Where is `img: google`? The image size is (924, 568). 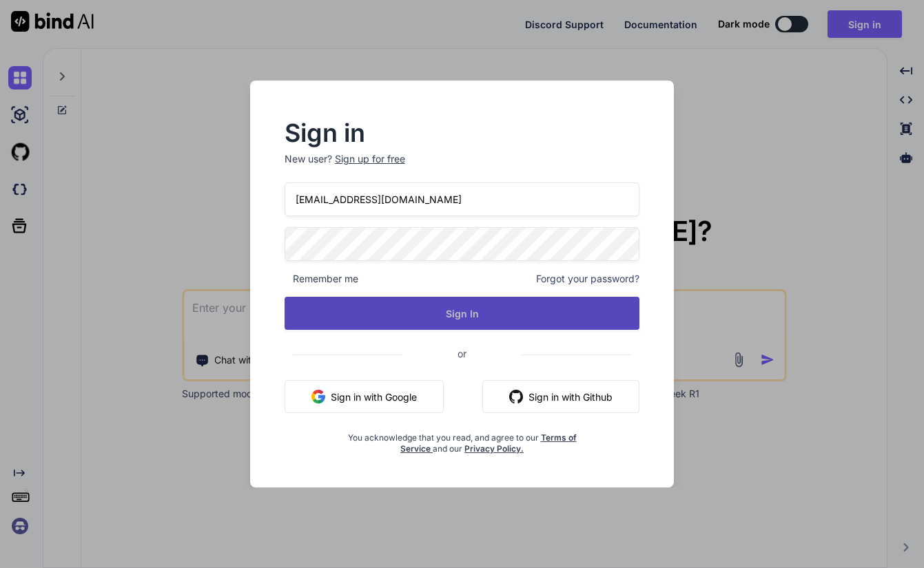
img: google is located at coordinates (319, 396).